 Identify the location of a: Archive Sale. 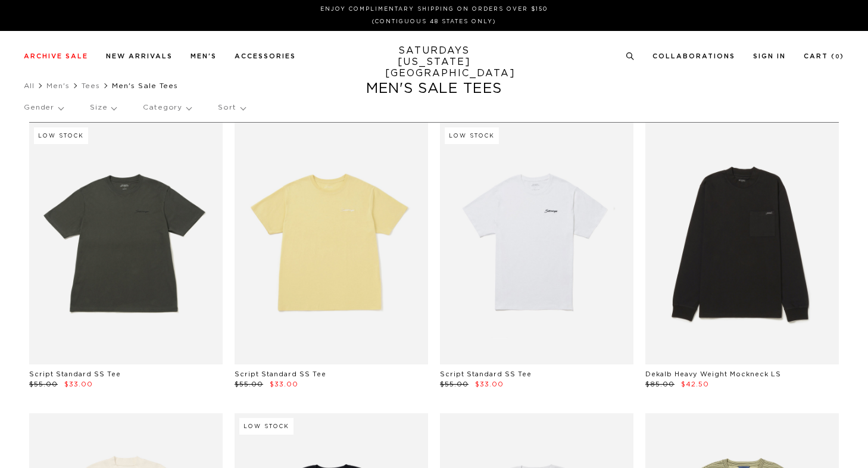
(56, 56).